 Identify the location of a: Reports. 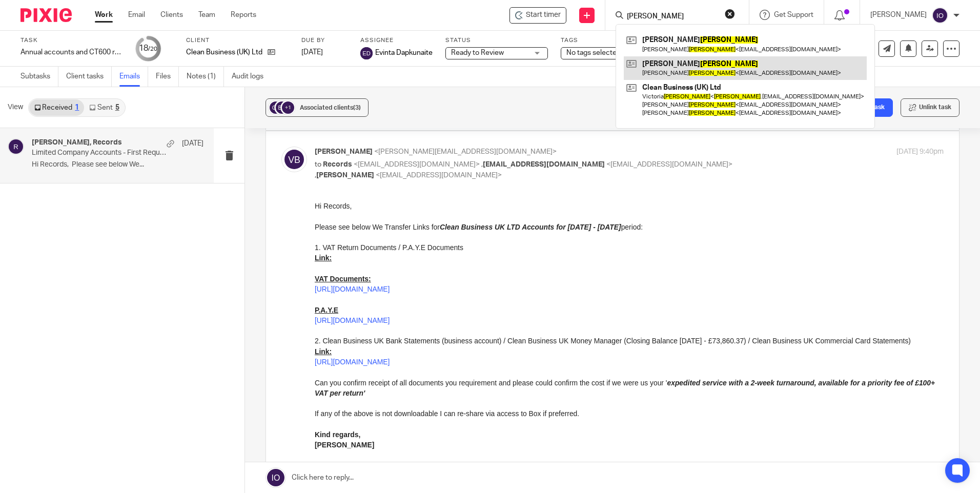
(243, 15).